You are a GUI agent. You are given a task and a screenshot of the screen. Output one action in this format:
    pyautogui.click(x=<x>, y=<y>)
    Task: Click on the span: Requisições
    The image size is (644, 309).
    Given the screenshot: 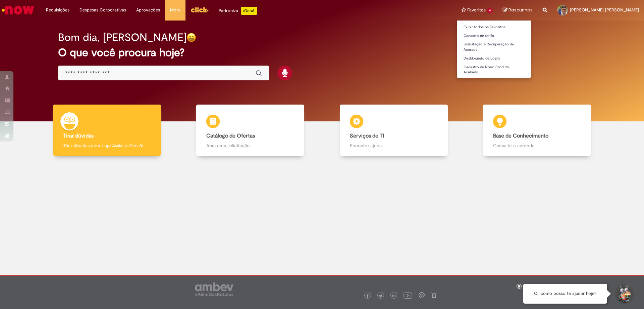 What is the action you would take?
    pyautogui.click(x=58, y=10)
    